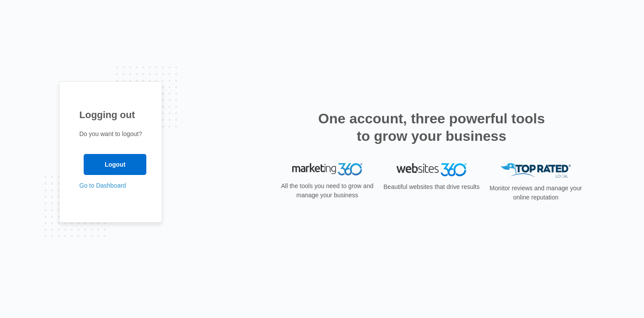  Describe the element at coordinates (102, 186) in the screenshot. I see `a: Go to Dashboard` at that location.